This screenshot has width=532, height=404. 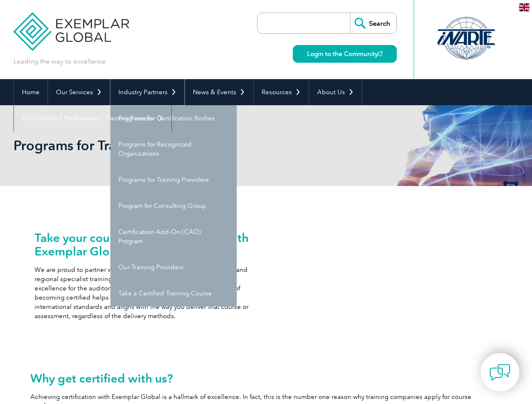 What do you see at coordinates (219, 92) in the screenshot?
I see `a: News & Events` at bounding box center [219, 92].